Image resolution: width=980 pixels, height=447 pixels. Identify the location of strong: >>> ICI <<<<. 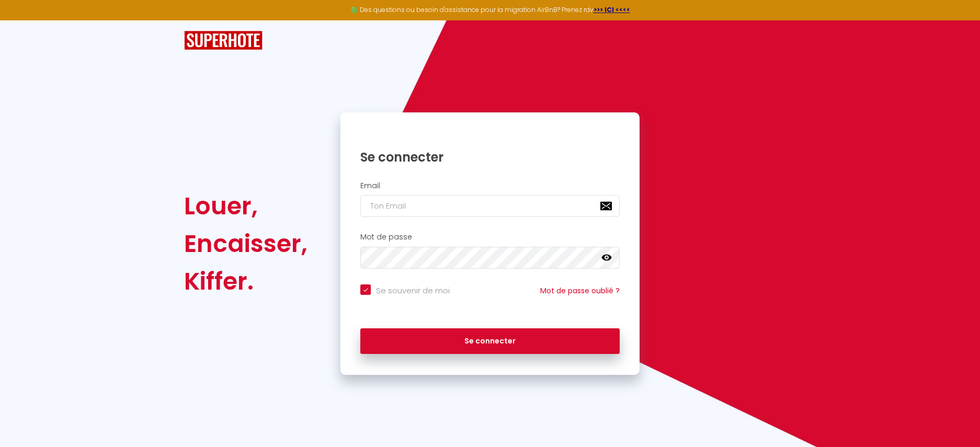
(612, 9).